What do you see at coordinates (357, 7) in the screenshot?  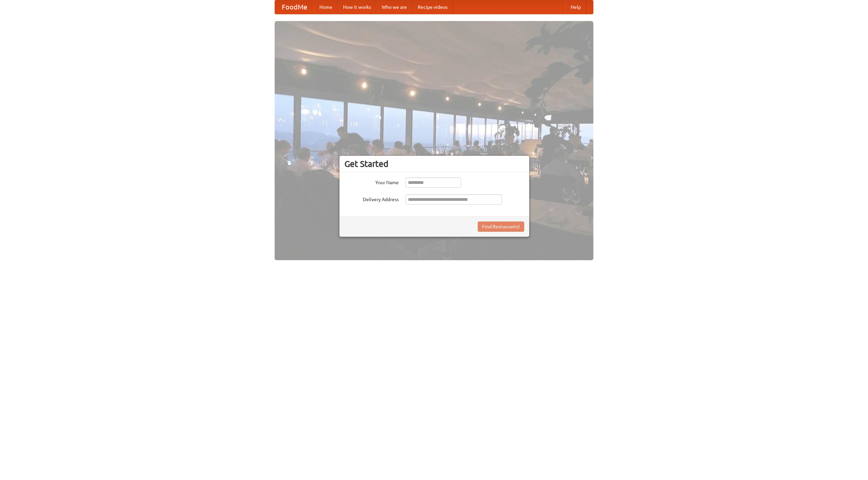 I see `a: How it works` at bounding box center [357, 7].